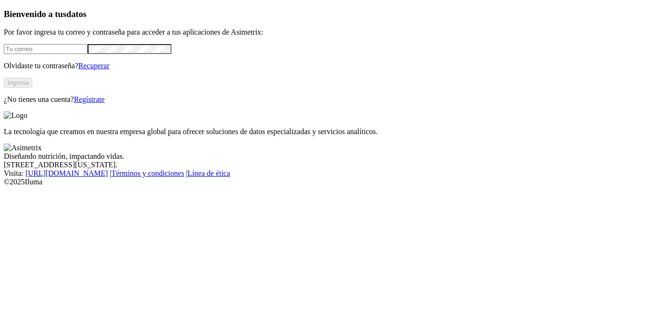  What do you see at coordinates (328, 182) in the screenshot?
I see `div: © 2025 Iluma` at bounding box center [328, 182].